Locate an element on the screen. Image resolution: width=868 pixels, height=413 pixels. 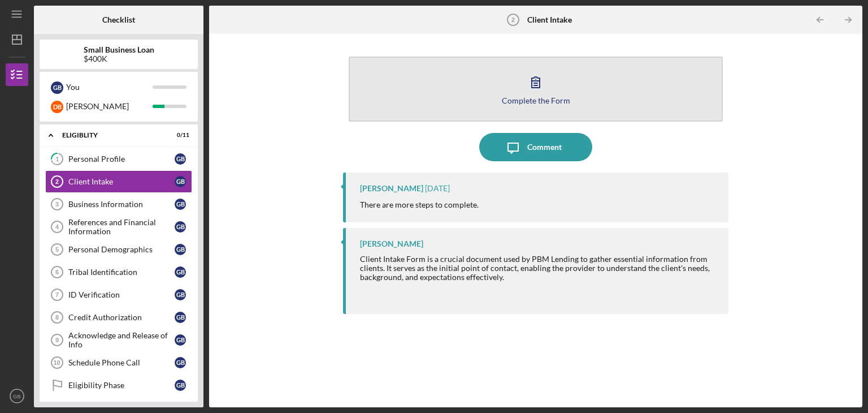
tspan: 7 is located at coordinates (57, 295).